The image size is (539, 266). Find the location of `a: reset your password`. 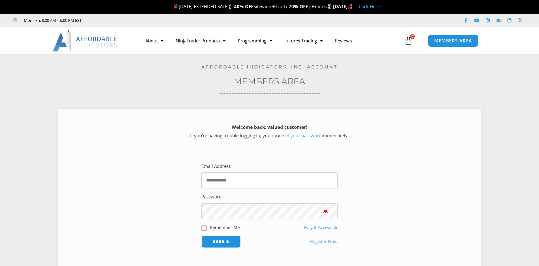

a: reset your password is located at coordinates (300, 135).